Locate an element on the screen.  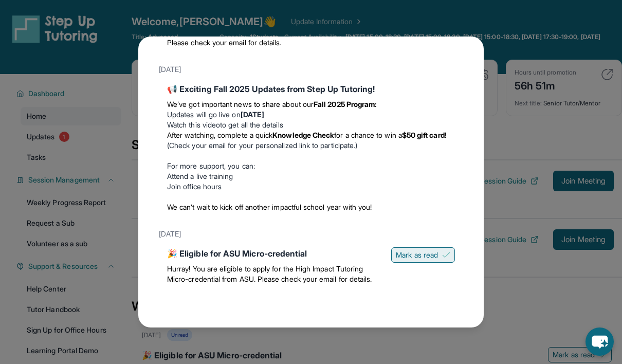
span: Hurray! You are eligible to apply for the High Impact Tutoring Micro-credential from ASU. Please ... is located at coordinates (269, 273).